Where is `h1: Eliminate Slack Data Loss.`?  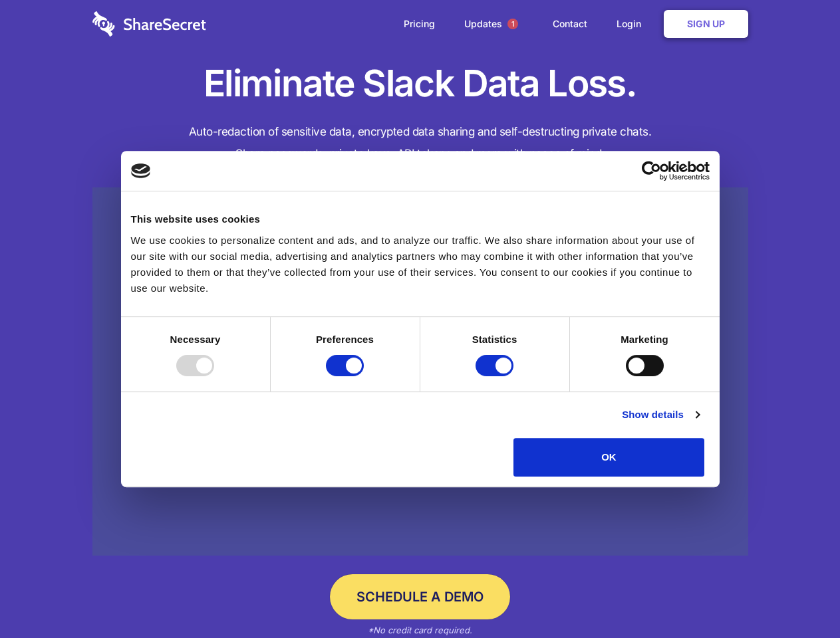
h1: Eliminate Slack Data Loss. is located at coordinates (420, 83).